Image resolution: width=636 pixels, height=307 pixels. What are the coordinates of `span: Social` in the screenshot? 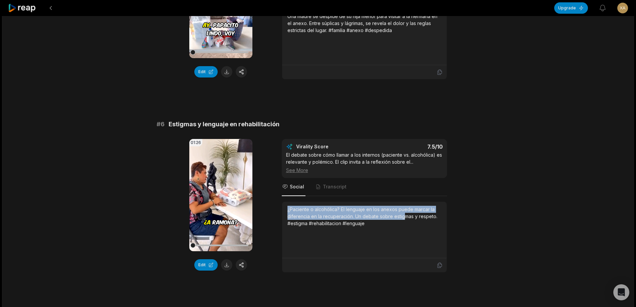 It's located at (297, 187).